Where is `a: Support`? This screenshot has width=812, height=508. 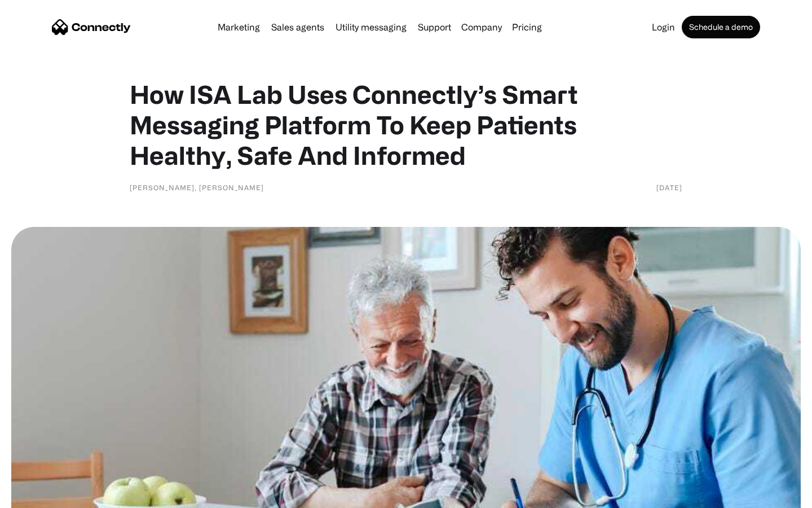 a: Support is located at coordinates (434, 27).